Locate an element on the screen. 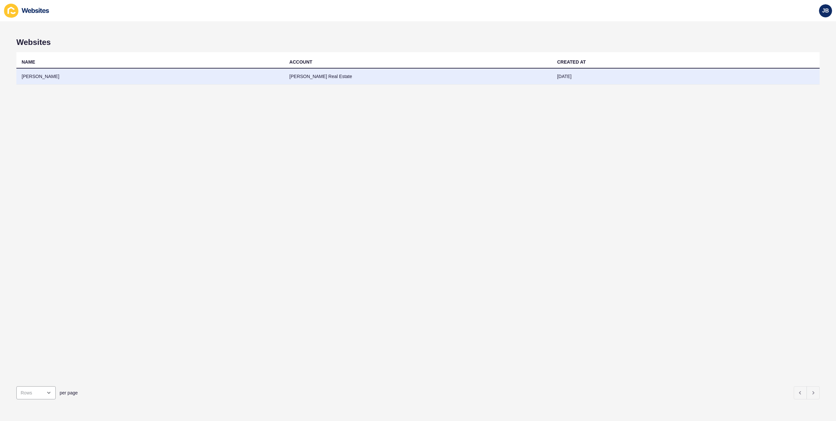  span: per page is located at coordinates (68, 392).